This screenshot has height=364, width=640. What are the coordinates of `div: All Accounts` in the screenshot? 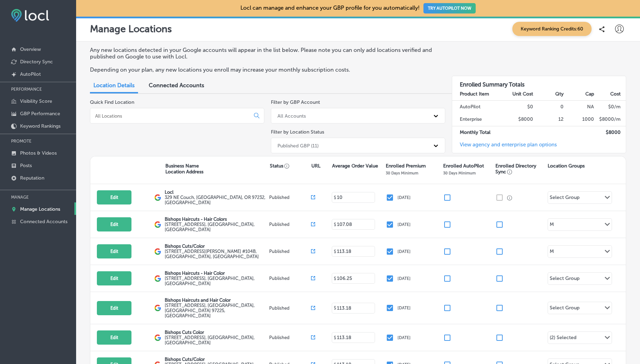 It's located at (292, 116).